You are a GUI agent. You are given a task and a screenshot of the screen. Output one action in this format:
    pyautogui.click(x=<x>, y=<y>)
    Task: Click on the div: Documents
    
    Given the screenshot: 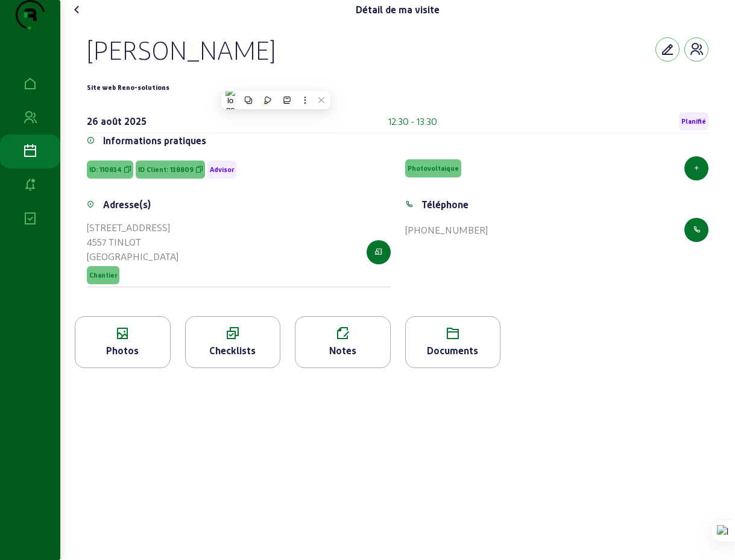 What is the action you would take?
    pyautogui.click(x=453, y=351)
    